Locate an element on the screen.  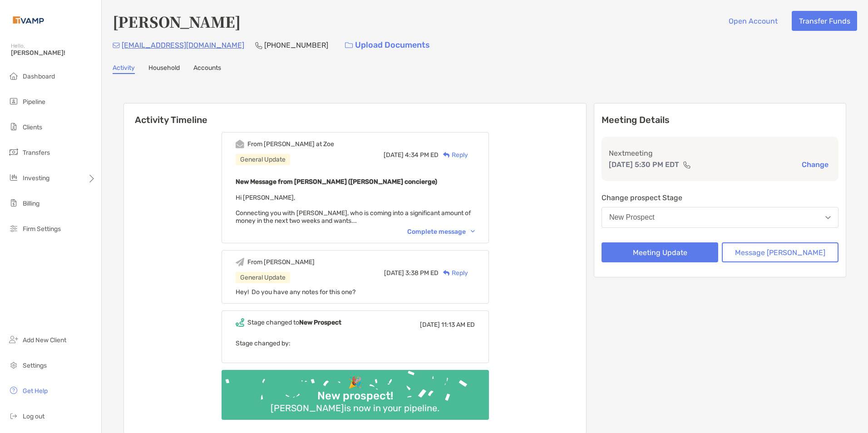
a: Accounts is located at coordinates (207, 69).